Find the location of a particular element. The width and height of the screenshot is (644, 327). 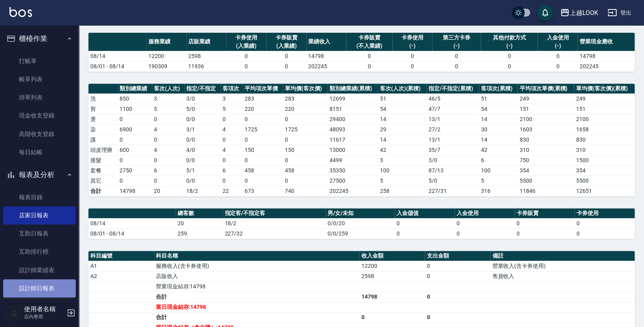

td: 283 is located at coordinates (305, 99).